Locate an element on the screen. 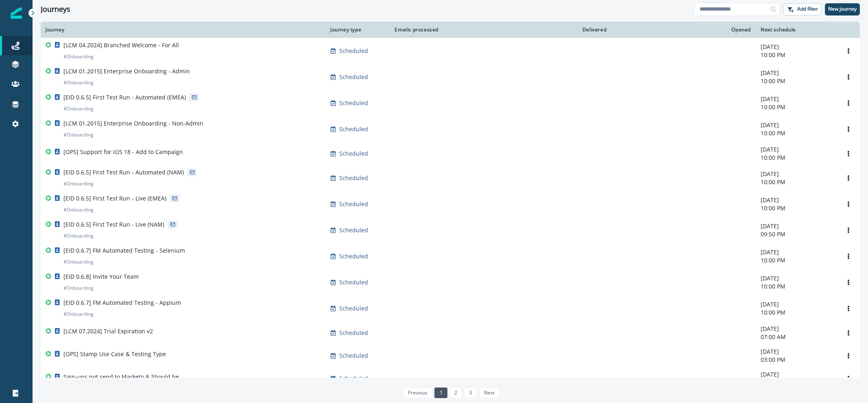 Image resolution: width=868 pixels, height=403 pixels. p: [EID 0.6.5] First Test Run - Live (NAM) is located at coordinates (114, 224).